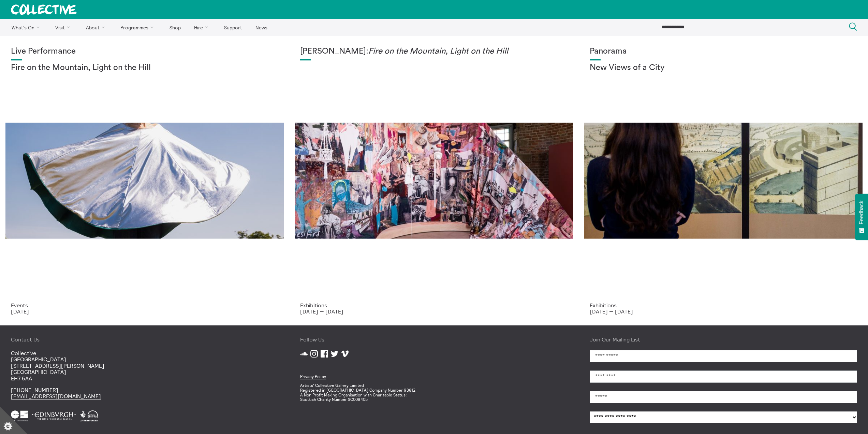 This screenshot has width=868, height=434. Describe the element at coordinates (724, 340) in the screenshot. I see `h4: Join Our Mailing List` at that location.